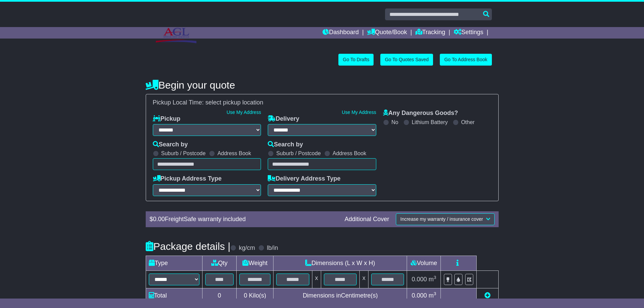 The height and width of the screenshot is (308, 644). What do you see at coordinates (430, 122) in the screenshot?
I see `label: Lithium Battery` at bounding box center [430, 122].